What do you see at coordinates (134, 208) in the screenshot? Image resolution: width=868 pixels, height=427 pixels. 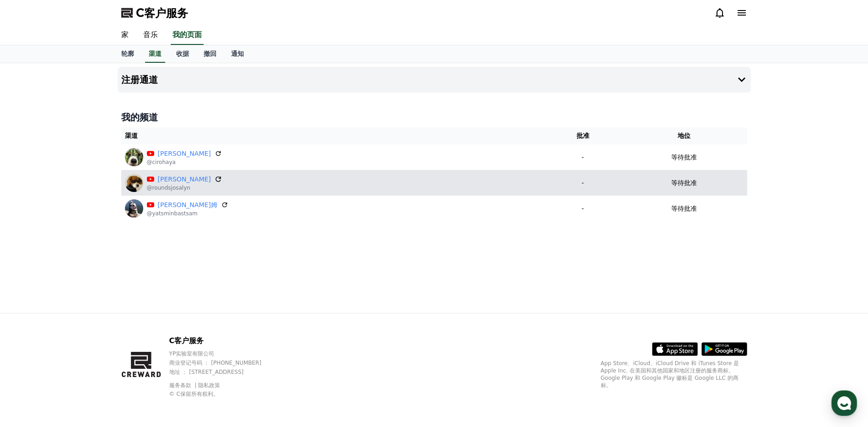 I see `img: 亚茨敏·巴斯特姆` at bounding box center [134, 208].